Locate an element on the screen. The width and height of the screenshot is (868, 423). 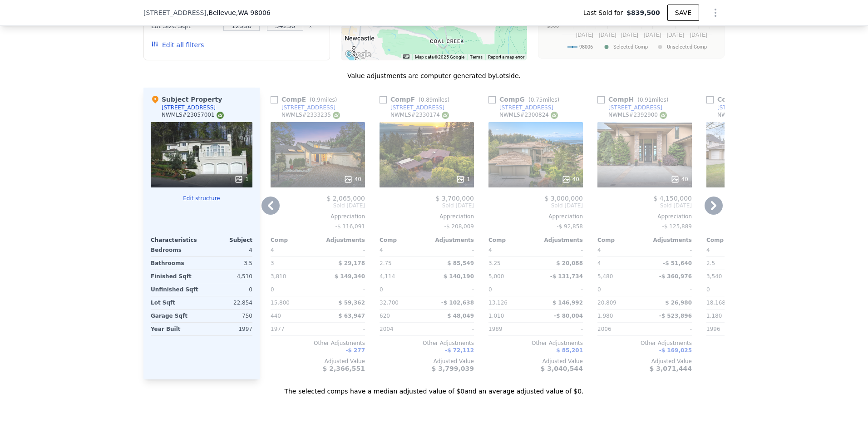
span: 1,010 is located at coordinates (496, 316).